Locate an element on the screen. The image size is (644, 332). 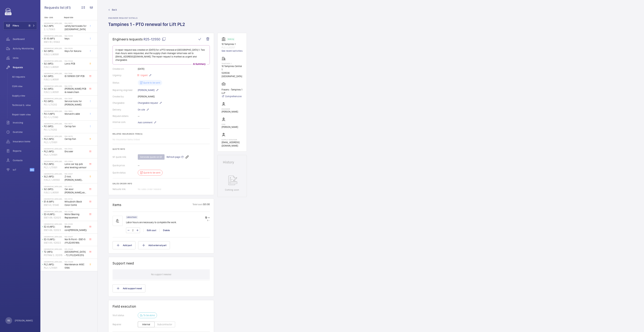
h2: R24-10533 is located at coordinates (76, 48).